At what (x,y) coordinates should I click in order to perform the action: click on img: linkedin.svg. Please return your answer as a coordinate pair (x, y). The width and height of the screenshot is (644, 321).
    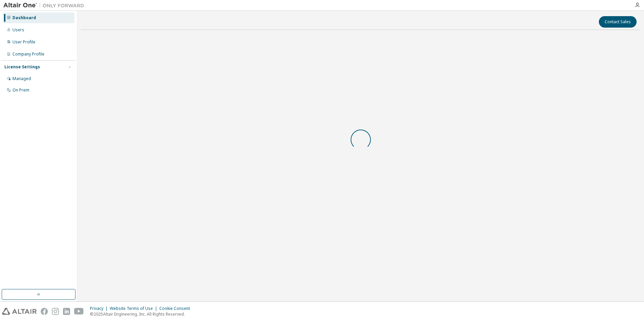
    Looking at the image, I should click on (66, 312).